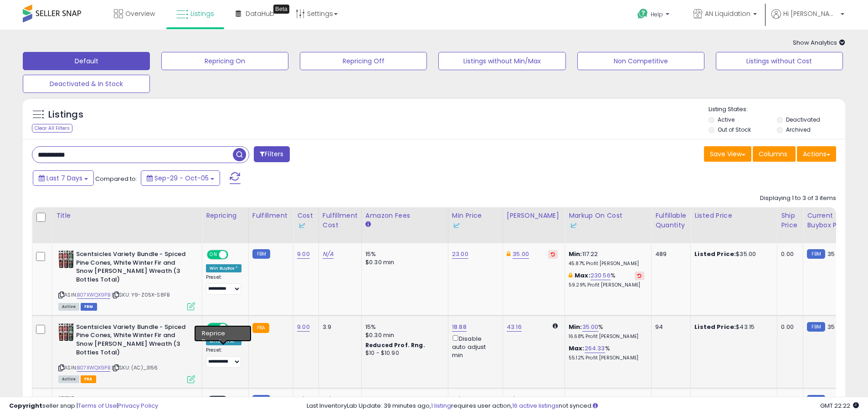  I want to click on div: Clear All Filters, so click(52, 128).